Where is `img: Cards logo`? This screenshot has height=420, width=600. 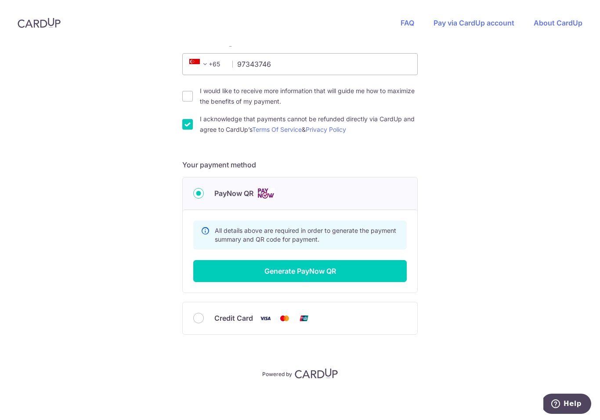
img: Cards logo is located at coordinates (266, 193).